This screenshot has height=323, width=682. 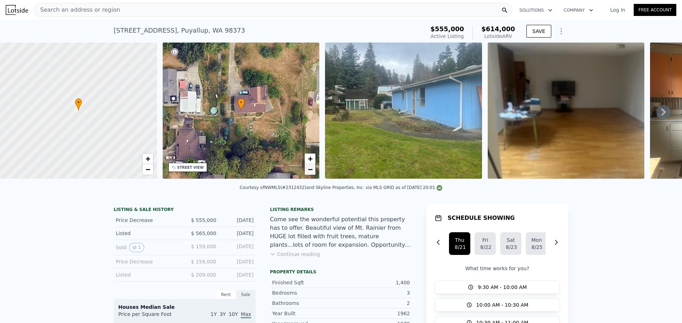 What do you see at coordinates (190, 168) in the screenshot?
I see `div: STREET VIEW` at bounding box center [190, 168].